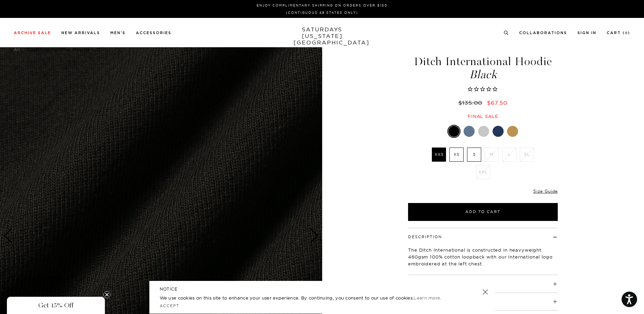  I want to click on div: Previous slide, so click(8, 236).